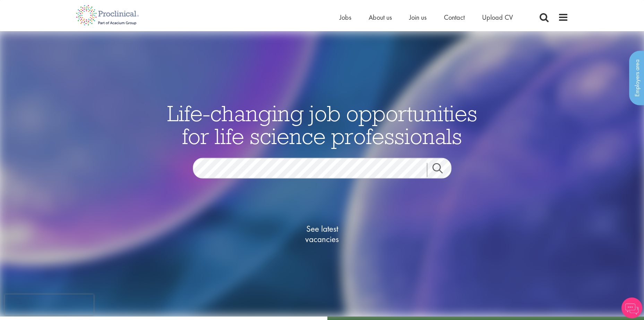 The width and height of the screenshot is (644, 320). Describe the element at coordinates (497, 18) in the screenshot. I see `span: Upload CV` at that location.